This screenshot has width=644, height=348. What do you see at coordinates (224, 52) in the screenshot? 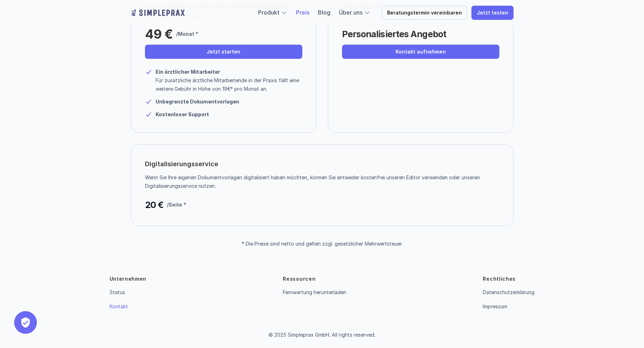
I see `a: Jetzt starten` at bounding box center [224, 52].